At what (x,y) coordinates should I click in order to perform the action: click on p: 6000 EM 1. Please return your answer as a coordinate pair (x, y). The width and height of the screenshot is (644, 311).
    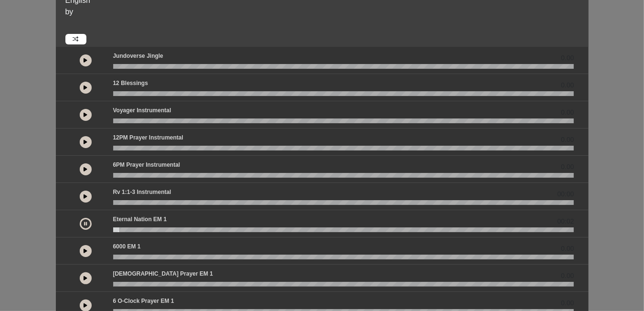
    Looking at the image, I should click on (127, 246).